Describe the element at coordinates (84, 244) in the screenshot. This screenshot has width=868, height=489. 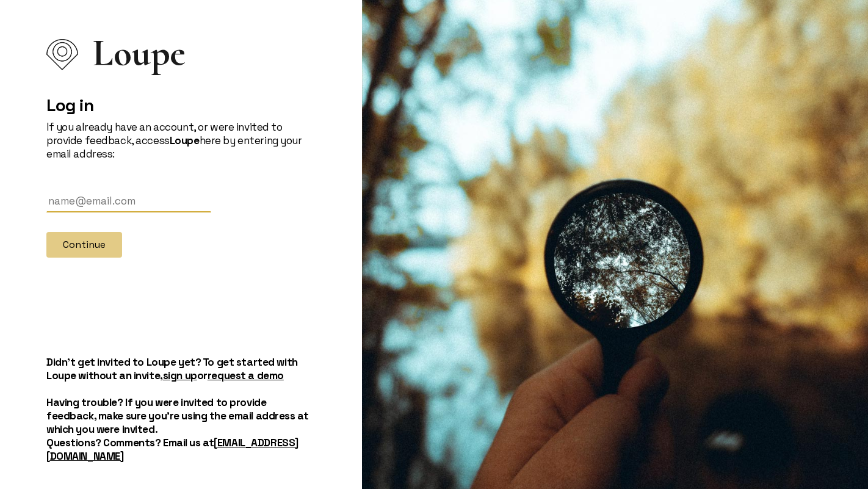
I see `button: Continue` at that location.